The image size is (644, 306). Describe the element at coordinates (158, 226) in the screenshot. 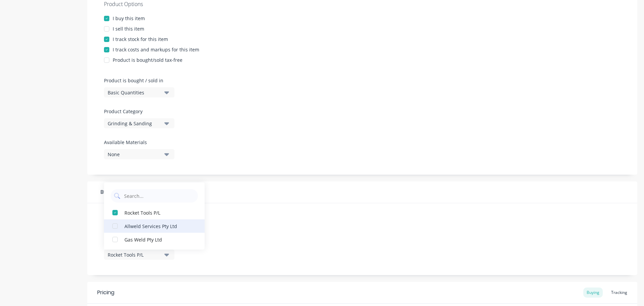

I see `div: Allweld Services Pty Ltd` at that location.